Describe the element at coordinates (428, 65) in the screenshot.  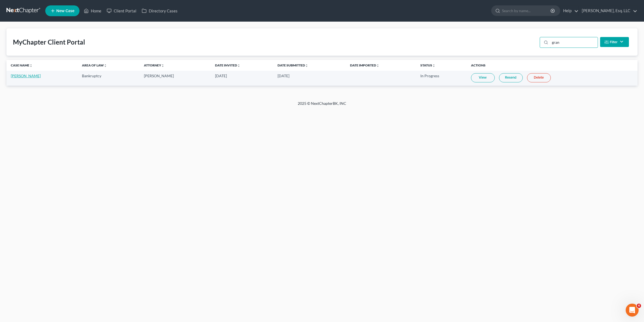
I see `a: Statusunfold_more` at that location.